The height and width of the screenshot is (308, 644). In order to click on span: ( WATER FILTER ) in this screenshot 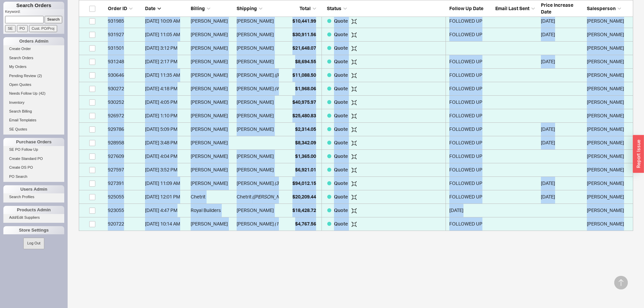, I will do `click(291, 89)`.